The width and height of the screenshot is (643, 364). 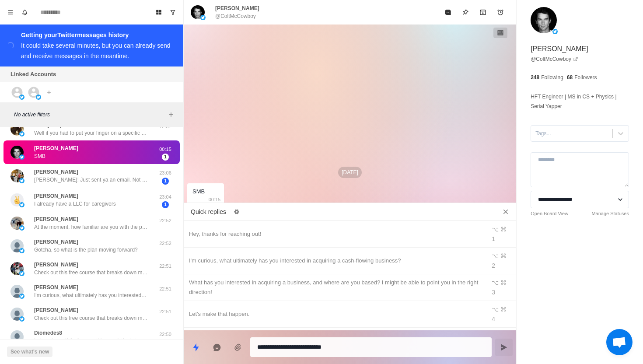 I want to click on p: SMB, so click(x=40, y=156).